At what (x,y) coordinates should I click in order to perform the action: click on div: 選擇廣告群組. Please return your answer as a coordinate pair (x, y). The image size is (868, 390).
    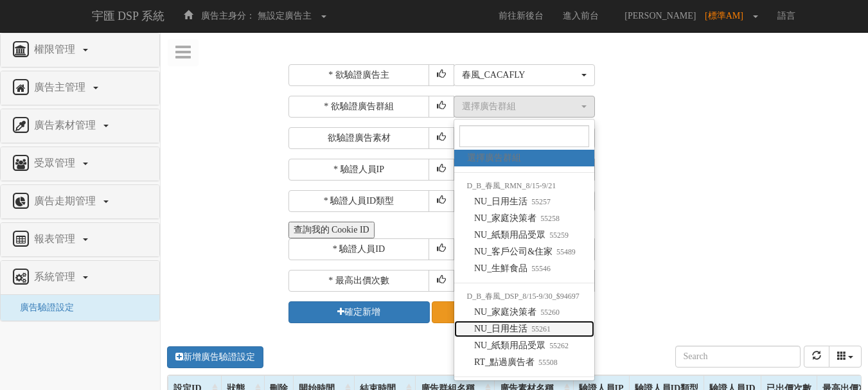
    Looking at the image, I should click on (520, 107).